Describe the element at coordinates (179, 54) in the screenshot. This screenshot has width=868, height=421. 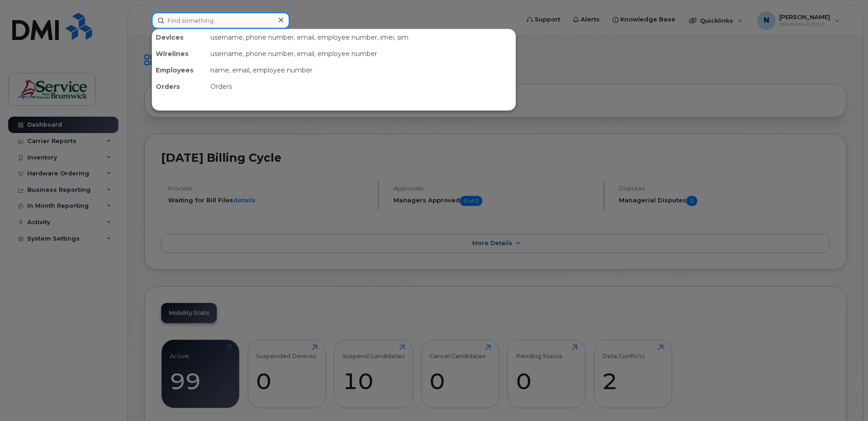
I see `div: Wirelines` at that location.